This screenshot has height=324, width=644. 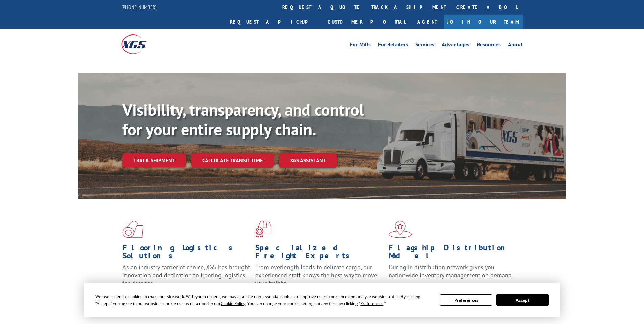 I want to click on img: xgs-icon-total-supply-chain-intelligence-red, so click(x=133, y=230).